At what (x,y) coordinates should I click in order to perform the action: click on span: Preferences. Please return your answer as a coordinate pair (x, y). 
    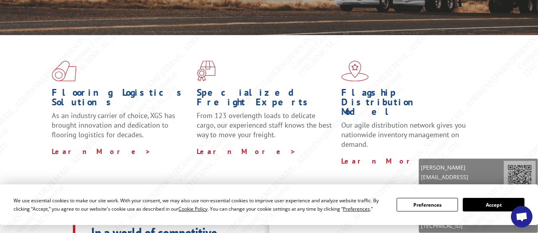
    Looking at the image, I should click on (356, 208).